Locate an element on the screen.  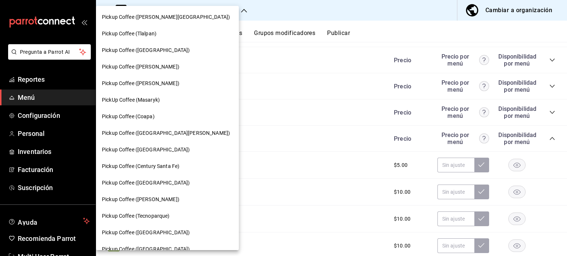
span: PickUp Coffee (Masaryk) is located at coordinates (131, 100).